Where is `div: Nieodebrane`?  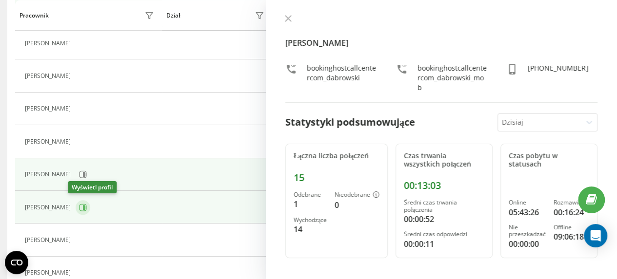
div: Nieodebrane is located at coordinates (357, 195).